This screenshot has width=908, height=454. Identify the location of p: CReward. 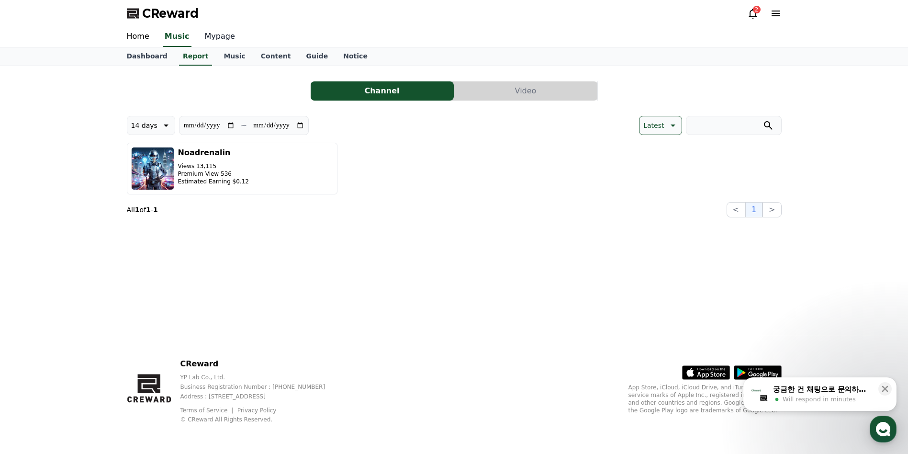
(260, 364).